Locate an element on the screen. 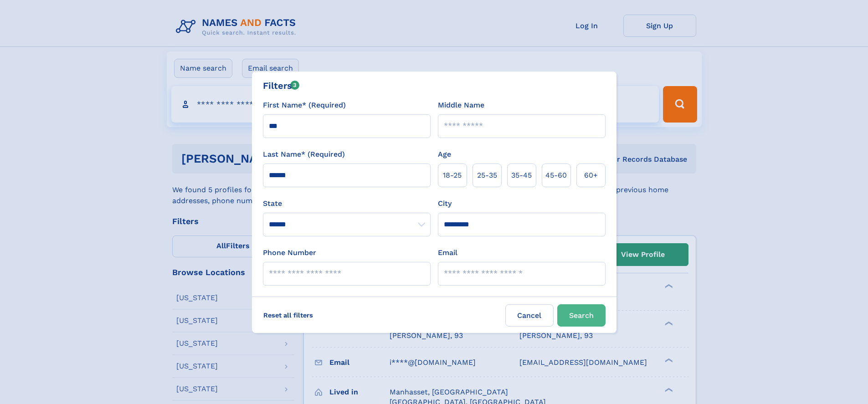 This screenshot has width=868, height=404. label: Age is located at coordinates (444, 154).